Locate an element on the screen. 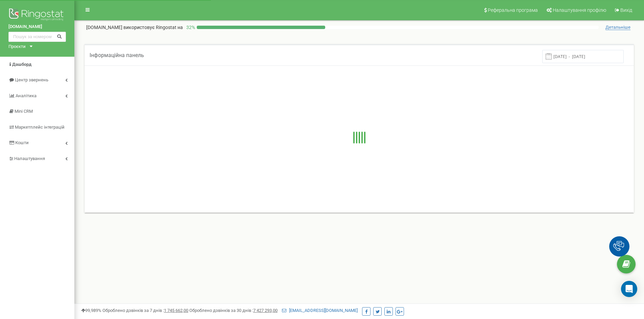 This screenshot has width=644, height=319. span: Оброблено дзвінків за 30 днів : is located at coordinates (233, 311).